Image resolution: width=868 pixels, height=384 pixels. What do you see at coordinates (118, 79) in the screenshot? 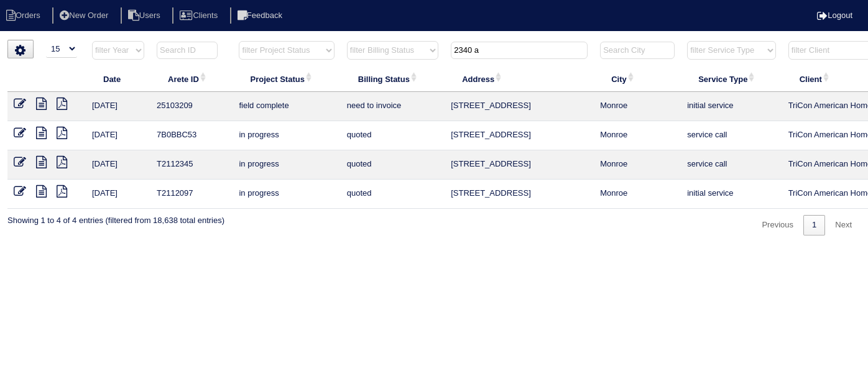
I see `th: Date` at bounding box center [118, 79].